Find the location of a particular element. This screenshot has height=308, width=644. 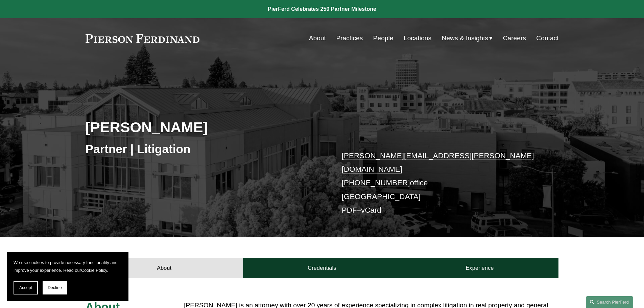

span: News & Insights is located at coordinates (465, 38).